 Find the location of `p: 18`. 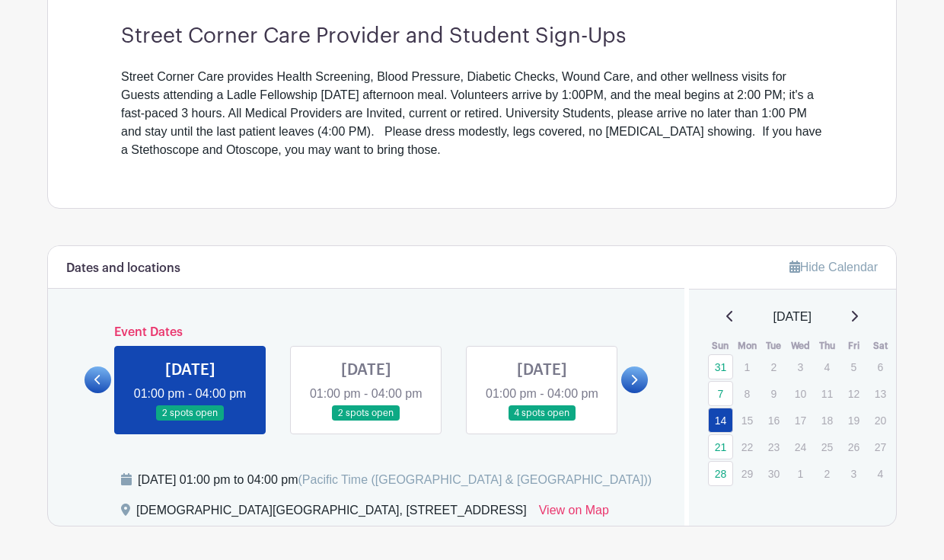

p: 18 is located at coordinates (827, 420).